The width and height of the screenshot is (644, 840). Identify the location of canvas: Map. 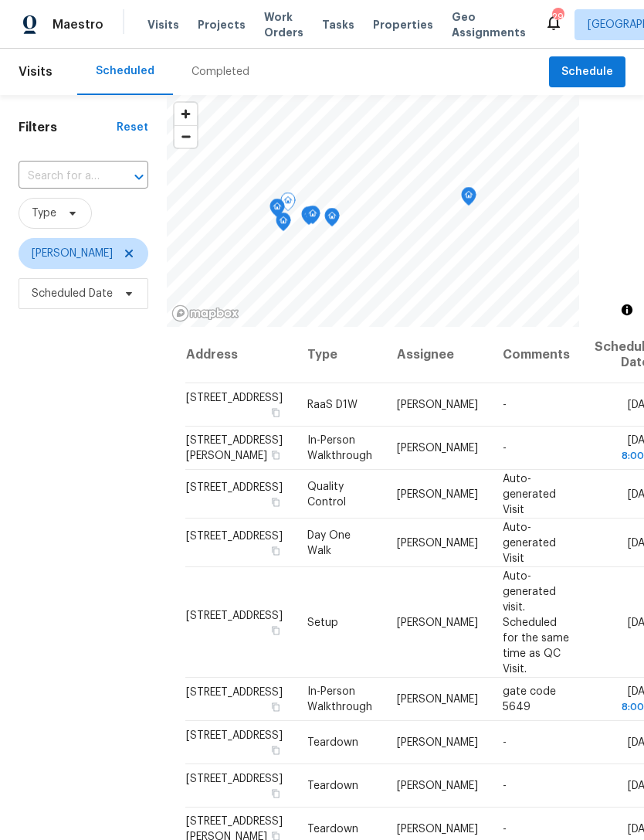
(373, 211).